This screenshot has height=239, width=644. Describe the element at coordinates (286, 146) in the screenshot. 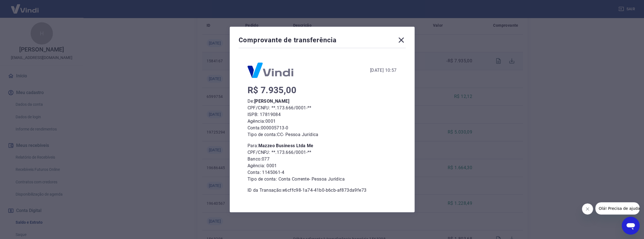

I see `b: Mazzeo Business Ltda Me` at that location.